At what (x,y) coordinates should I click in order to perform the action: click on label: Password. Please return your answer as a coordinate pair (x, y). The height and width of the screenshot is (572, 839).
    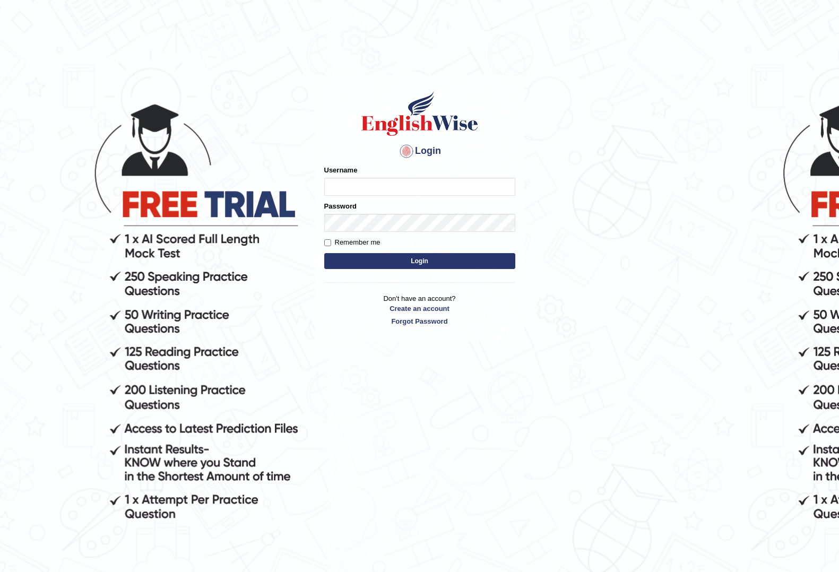
    Looking at the image, I should click on (340, 206).